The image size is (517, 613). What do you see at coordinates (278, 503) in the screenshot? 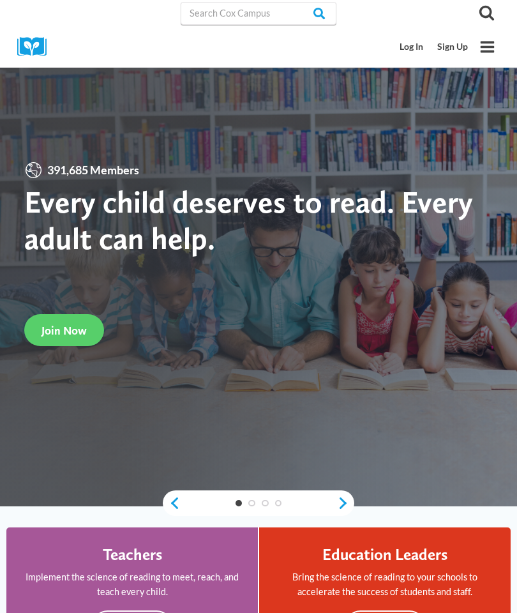
I see `a: 4` at bounding box center [278, 503].